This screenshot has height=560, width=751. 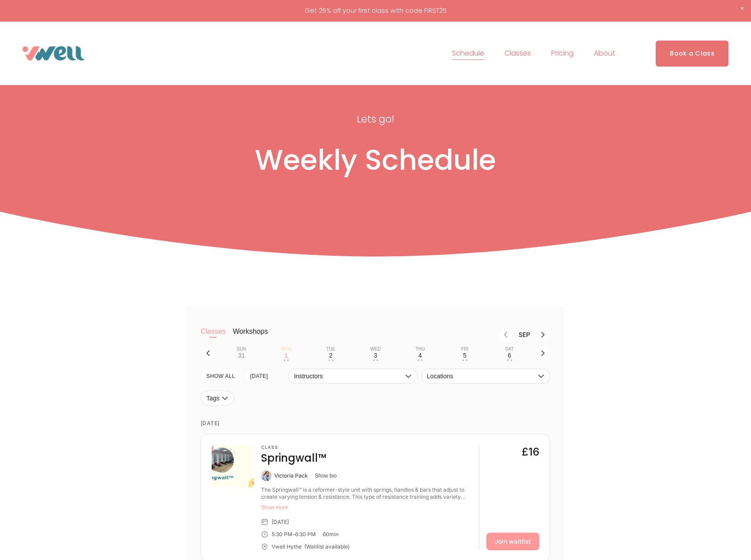 I want to click on span: Tags, so click(x=213, y=399).